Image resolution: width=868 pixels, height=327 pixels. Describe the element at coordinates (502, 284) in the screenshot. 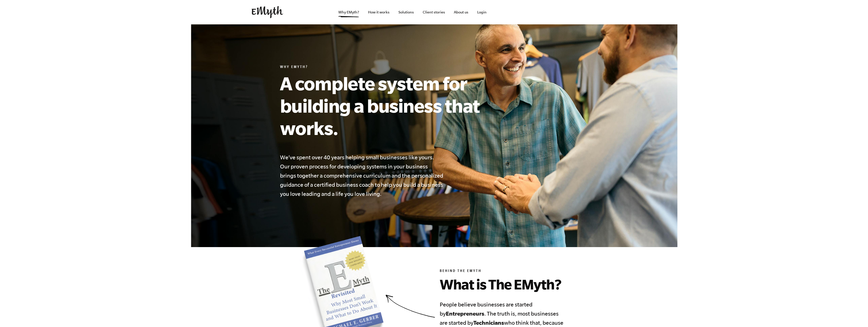

I see `h2: What is The EMyth?` at that location.